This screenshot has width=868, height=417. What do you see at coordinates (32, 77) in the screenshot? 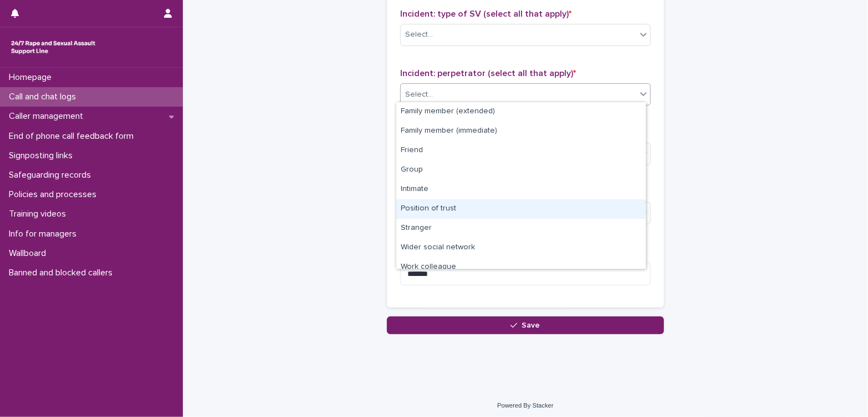
I see `p: Homepage` at bounding box center [32, 77].